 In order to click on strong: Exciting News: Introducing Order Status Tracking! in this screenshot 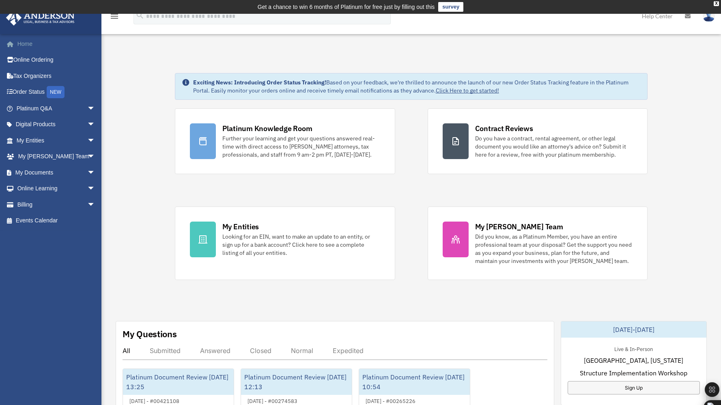, I will do `click(260, 82)`.